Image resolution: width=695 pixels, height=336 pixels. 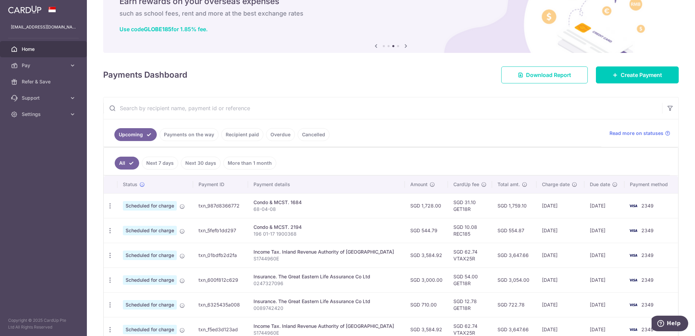 I want to click on td: txn_6325435a008, so click(x=221, y=305).